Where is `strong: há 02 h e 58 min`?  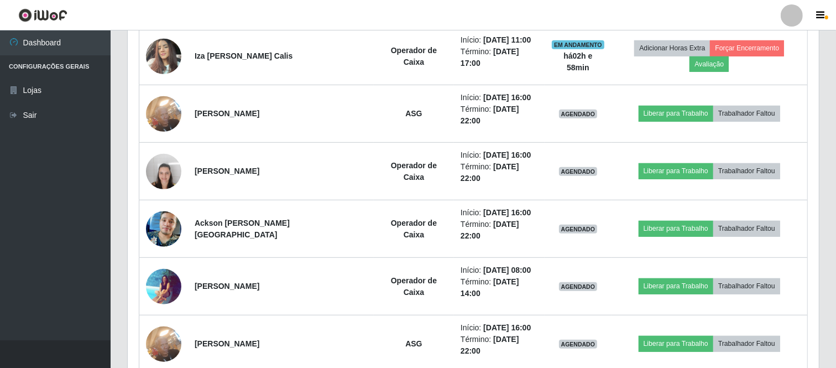
strong: há 02 h e 58 min is located at coordinates (578, 61).